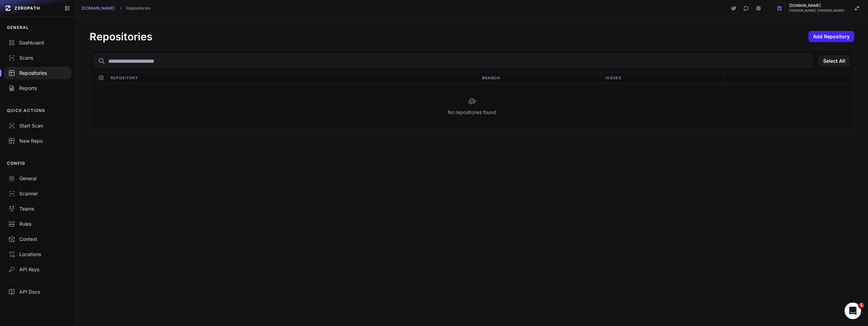 The height and width of the screenshot is (326, 868). I want to click on a: Repositories, so click(138, 8).